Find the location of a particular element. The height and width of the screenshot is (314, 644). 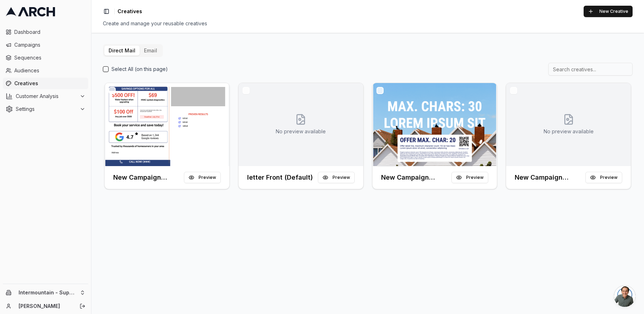

a: Creatives is located at coordinates (45, 84).